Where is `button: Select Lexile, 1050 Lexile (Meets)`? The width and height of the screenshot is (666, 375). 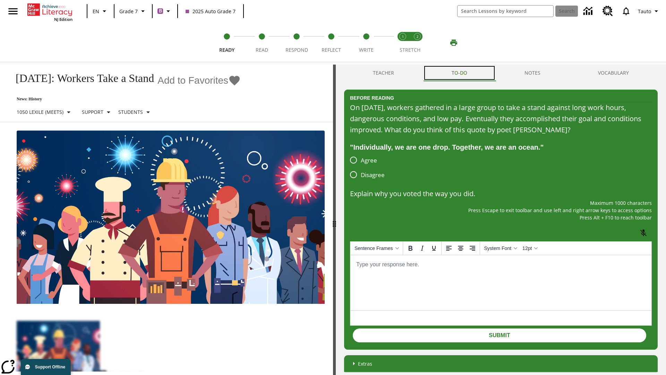 button: Select Lexile, 1050 Lexile (Meets) is located at coordinates (45, 112).